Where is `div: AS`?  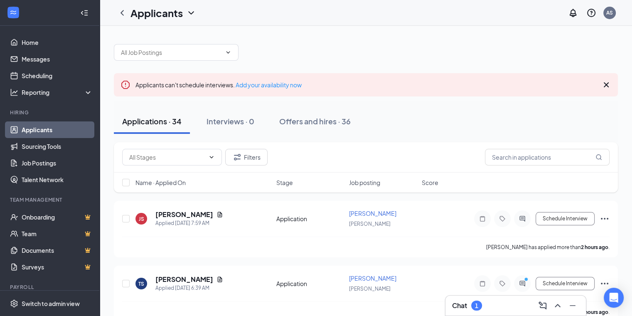
div: AS is located at coordinates (610, 12).